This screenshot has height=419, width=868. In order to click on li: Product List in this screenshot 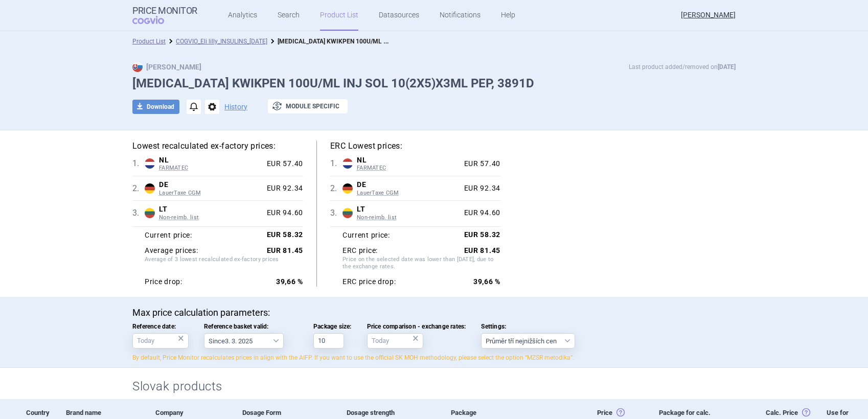, I will do `click(149, 41)`.